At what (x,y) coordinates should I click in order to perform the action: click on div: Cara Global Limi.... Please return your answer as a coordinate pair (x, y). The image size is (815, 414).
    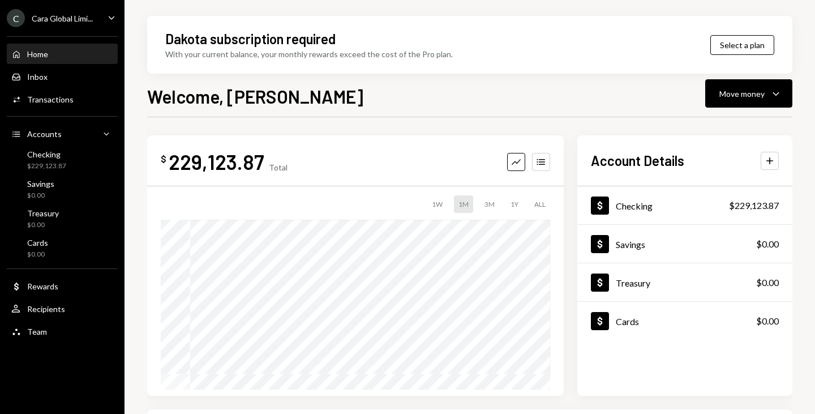
    Looking at the image, I should click on (62, 18).